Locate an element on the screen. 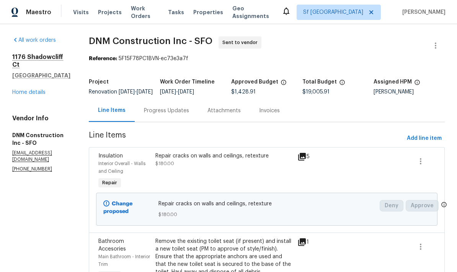 This screenshot has width=457, height=272. div: Invoices is located at coordinates (270, 111).